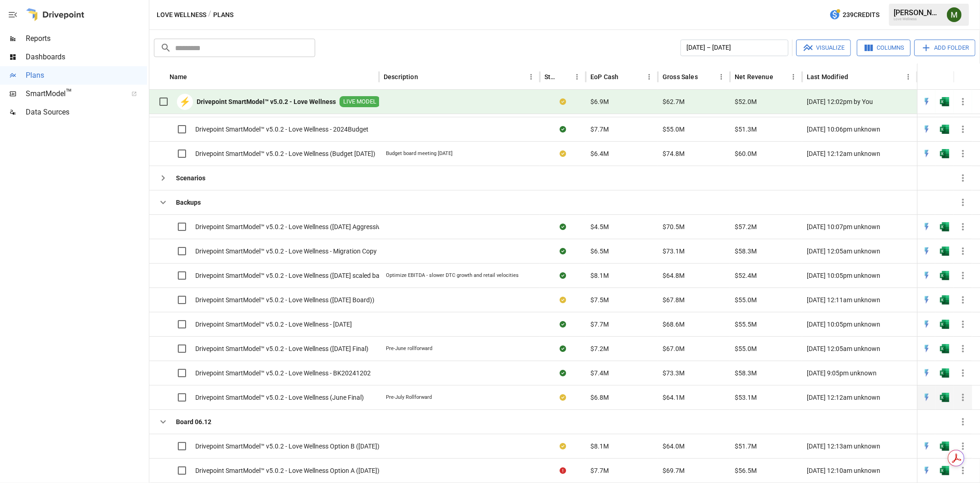 Image resolution: width=980 pixels, height=483 pixels. I want to click on div: Meredith Lacasse, so click(954, 15).